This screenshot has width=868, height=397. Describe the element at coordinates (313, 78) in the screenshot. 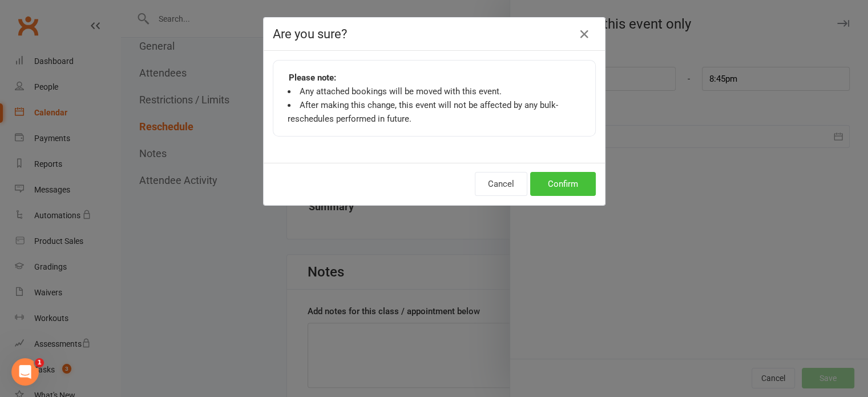

I see `strong: Please note:` at that location.